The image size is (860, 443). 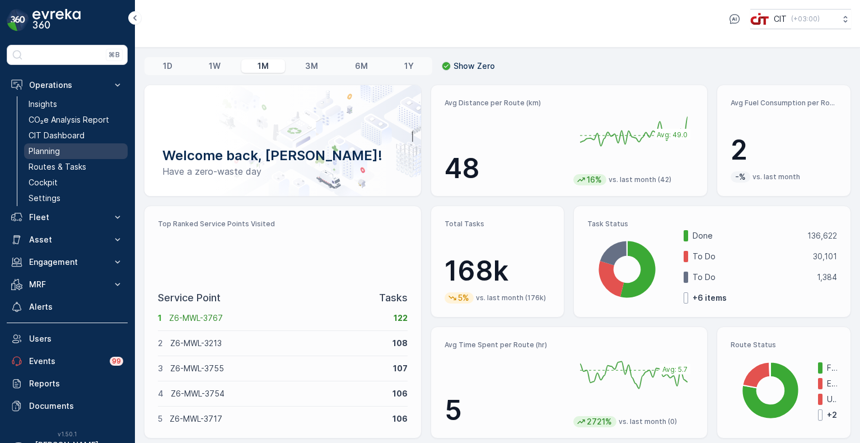 I want to click on p: vs. last month, so click(x=776, y=177).